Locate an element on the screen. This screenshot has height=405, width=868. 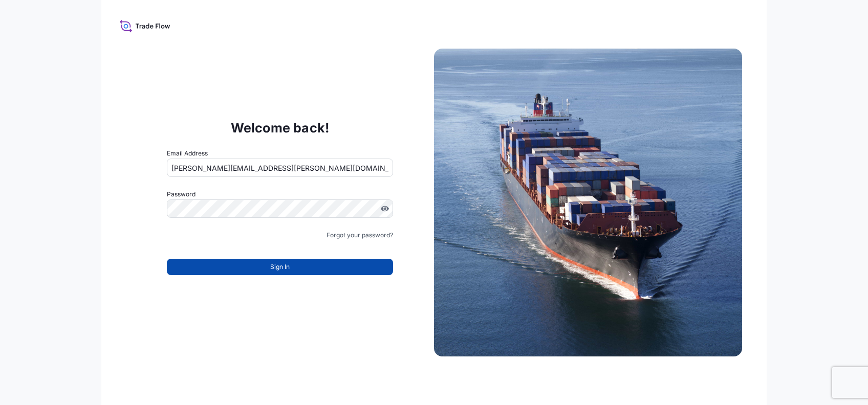
label: Password is located at coordinates (280, 194).